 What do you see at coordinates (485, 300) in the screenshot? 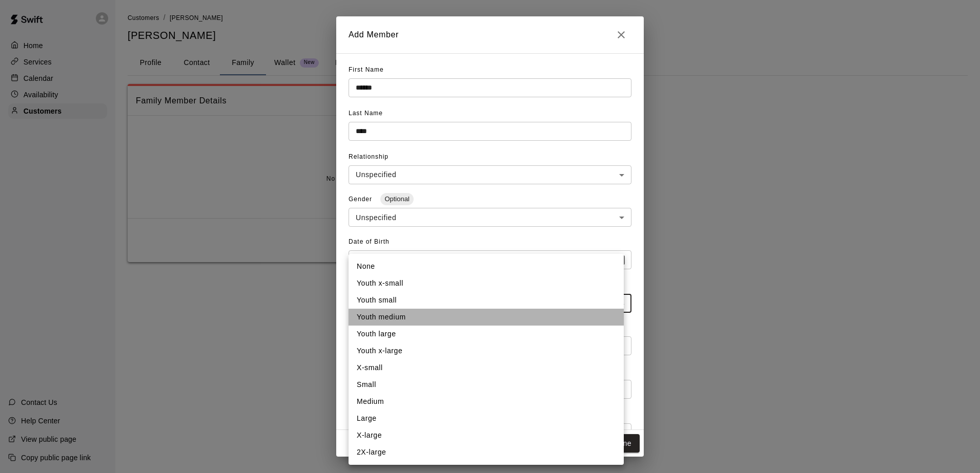
I see `li: Youth small` at bounding box center [485, 300].